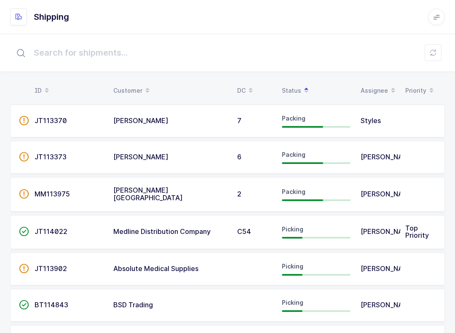 The width and height of the screenshot is (455, 333). What do you see at coordinates (371, 121) in the screenshot?
I see `span: Styles` at bounding box center [371, 121].